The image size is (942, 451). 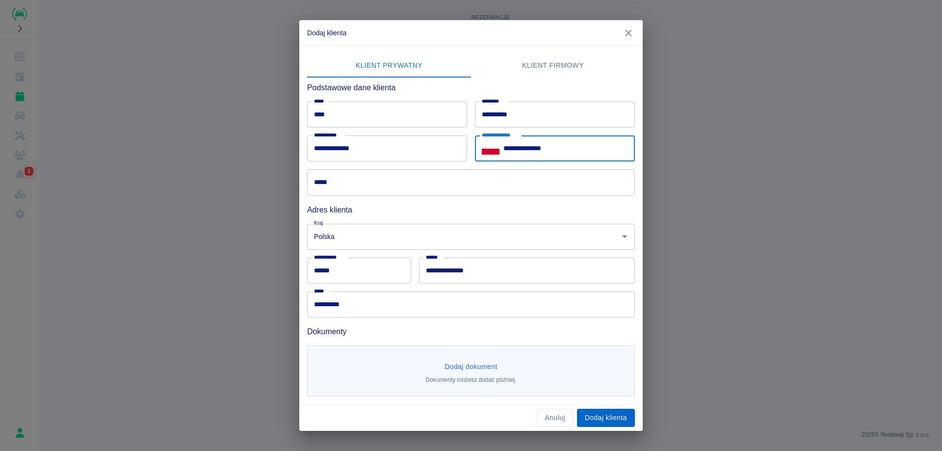 What do you see at coordinates (319, 223) in the screenshot?
I see `label: Kraj` at bounding box center [319, 223].